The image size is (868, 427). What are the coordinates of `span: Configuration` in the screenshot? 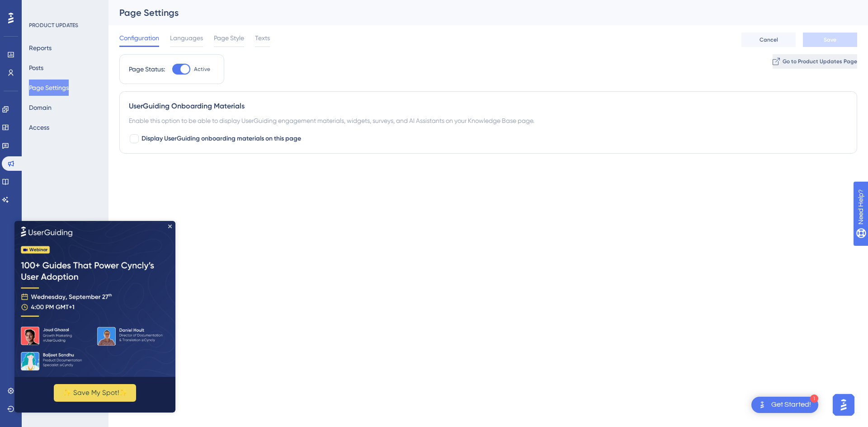 It's located at (139, 38).